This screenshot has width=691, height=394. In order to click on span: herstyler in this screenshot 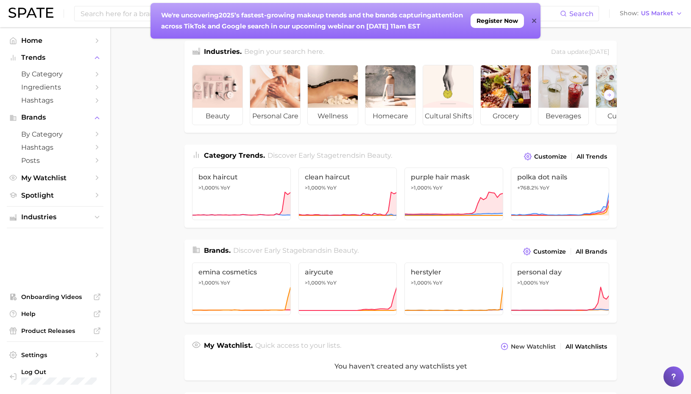, I will do `click(454, 272)`.